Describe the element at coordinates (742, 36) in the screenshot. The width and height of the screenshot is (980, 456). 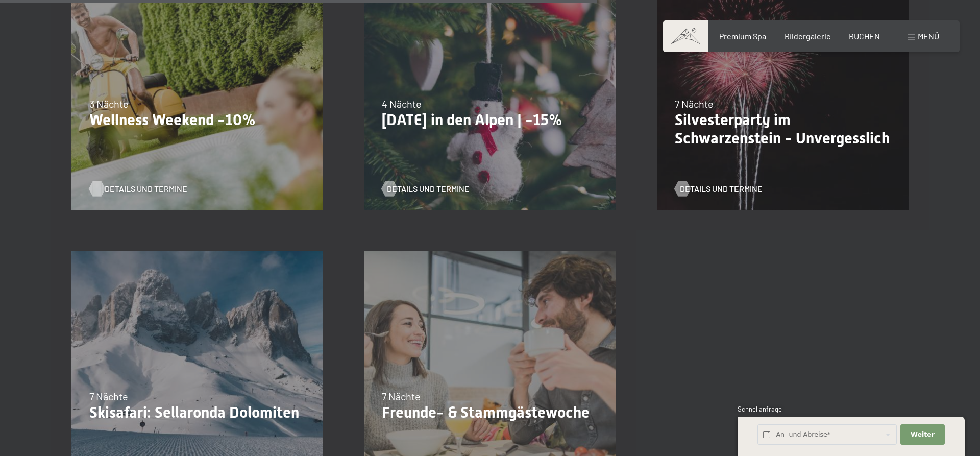
I see `a: Premium Spa` at that location.